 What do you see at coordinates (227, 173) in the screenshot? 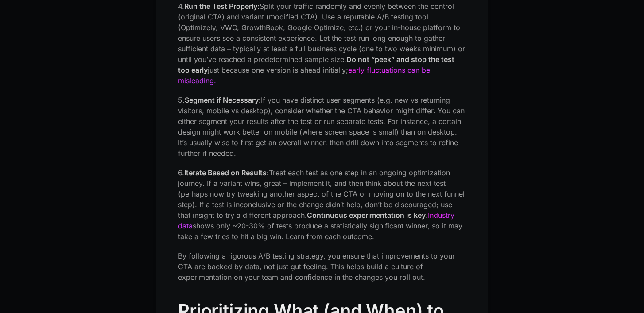
I see `strong: Iterate Based on Results:` at bounding box center [227, 173].